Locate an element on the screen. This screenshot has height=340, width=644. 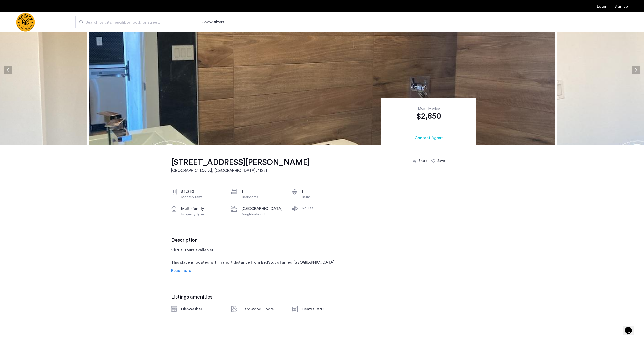
img: logo is located at coordinates (25, 22).